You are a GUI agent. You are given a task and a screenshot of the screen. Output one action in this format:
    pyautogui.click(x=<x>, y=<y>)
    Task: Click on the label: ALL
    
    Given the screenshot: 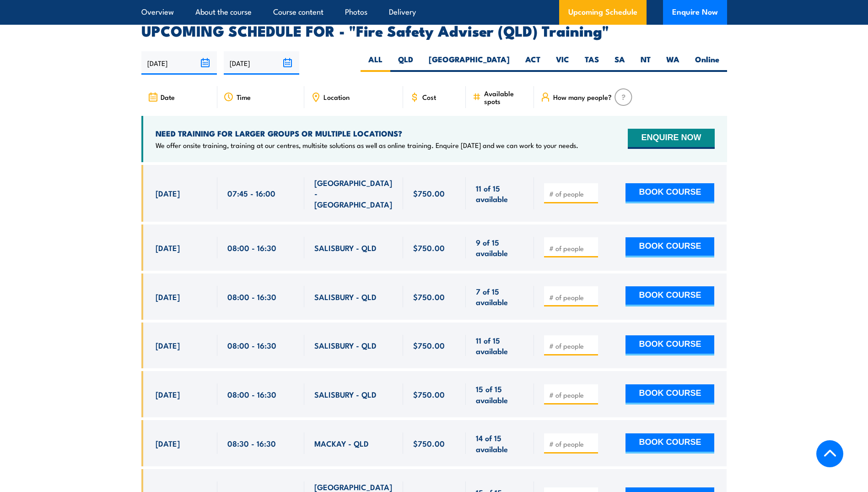 What is the action you would take?
    pyautogui.click(x=375, y=62)
    